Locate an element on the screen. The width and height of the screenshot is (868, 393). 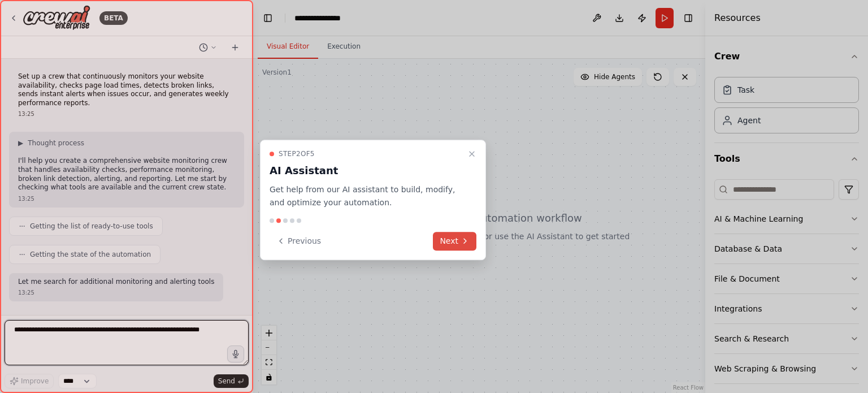
span: Step 2 of 5 is located at coordinates (297, 154).